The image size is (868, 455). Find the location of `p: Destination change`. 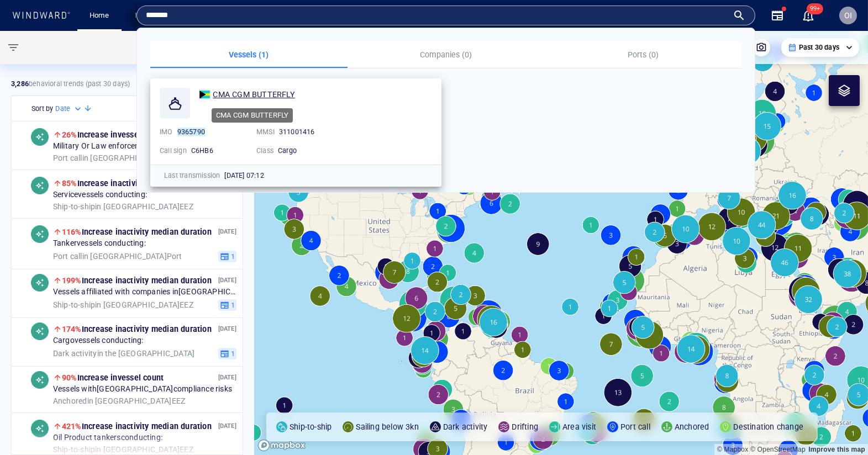

p: Destination change is located at coordinates (768, 427).